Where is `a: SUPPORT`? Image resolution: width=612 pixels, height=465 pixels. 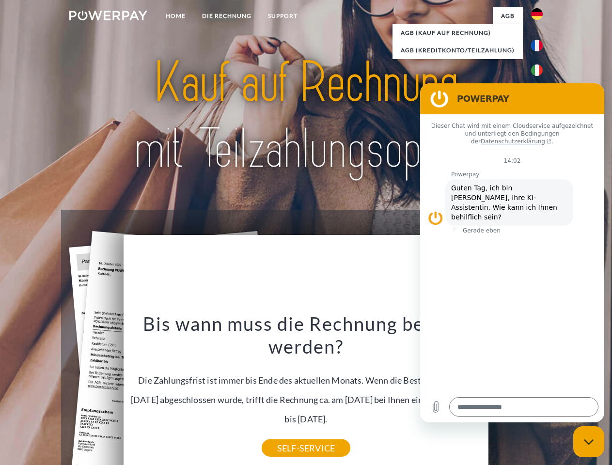
a: SUPPORT is located at coordinates (283, 16).